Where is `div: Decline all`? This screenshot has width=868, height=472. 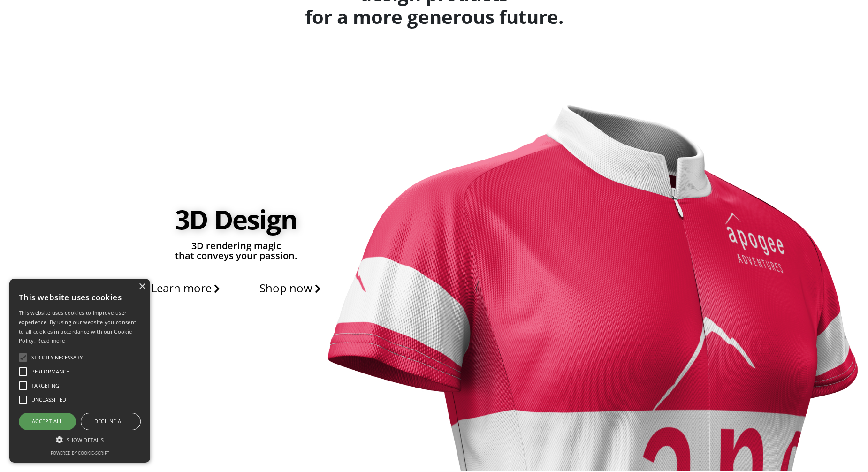 div: Decline all is located at coordinates (111, 421).